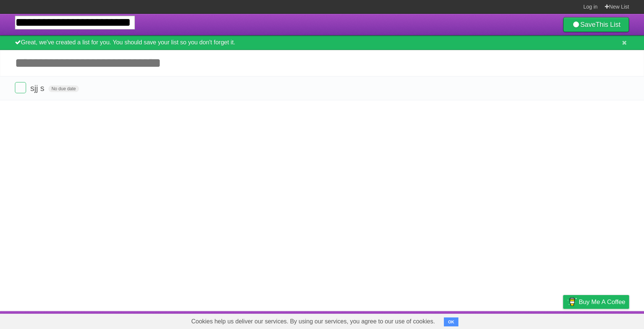 Image resolution: width=644 pixels, height=329 pixels. What do you see at coordinates (536, 320) in the screenshot?
I see `a: Terms` at bounding box center [536, 320].